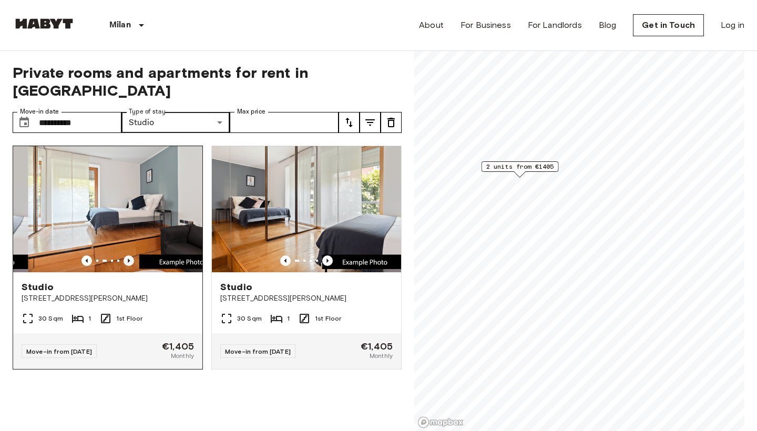  Describe the element at coordinates (520, 167) in the screenshot. I see `span: 2 units from €1405` at that location.